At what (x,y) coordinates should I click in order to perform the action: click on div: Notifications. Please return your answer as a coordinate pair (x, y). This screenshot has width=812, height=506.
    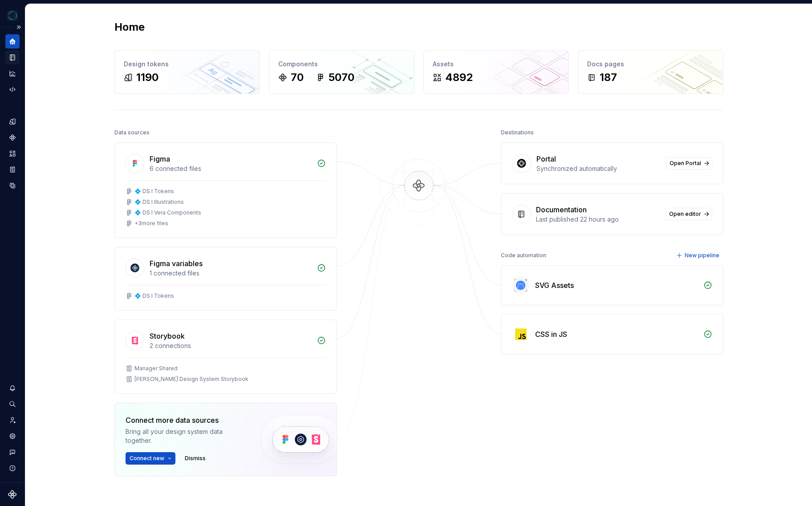
    Looking at the image, I should click on (12, 388).